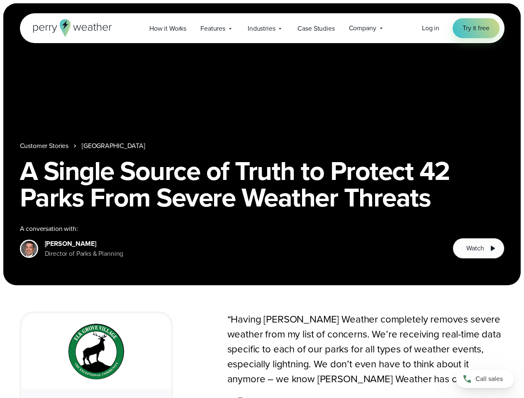  I want to click on a: Log in, so click(430, 28).